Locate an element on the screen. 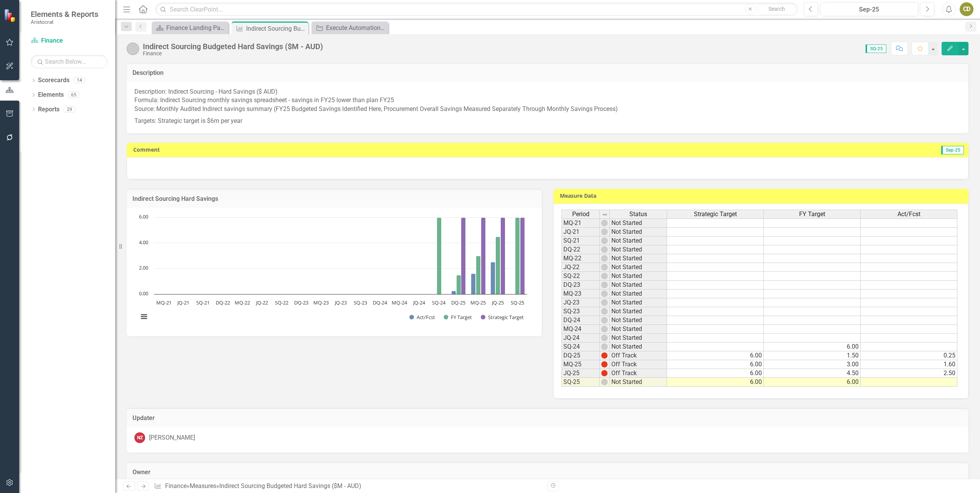 The height and width of the screenshot is (493, 980). div: Chart. Highcharts interactive chart. is located at coordinates (334, 271).